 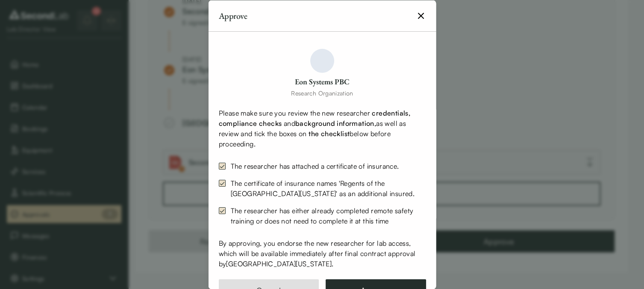 What do you see at coordinates (322, 253) in the screenshot?
I see `div: By approving, you endorse the new researcher for lab access, which will be available immediately ...` at bounding box center [322, 253].